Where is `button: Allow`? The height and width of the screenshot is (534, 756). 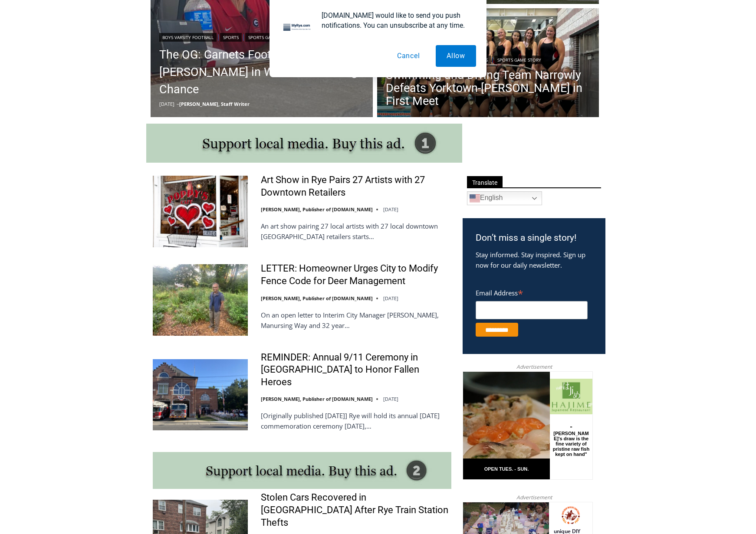 button: Allow is located at coordinates (455, 56).